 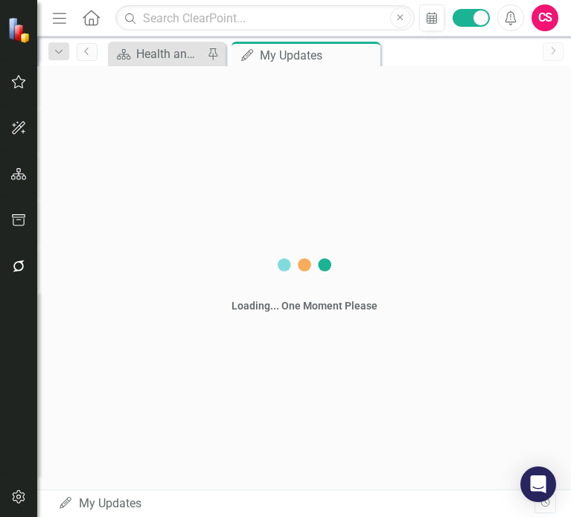 What do you see at coordinates (545, 18) in the screenshot?
I see `button: CS` at bounding box center [545, 18].